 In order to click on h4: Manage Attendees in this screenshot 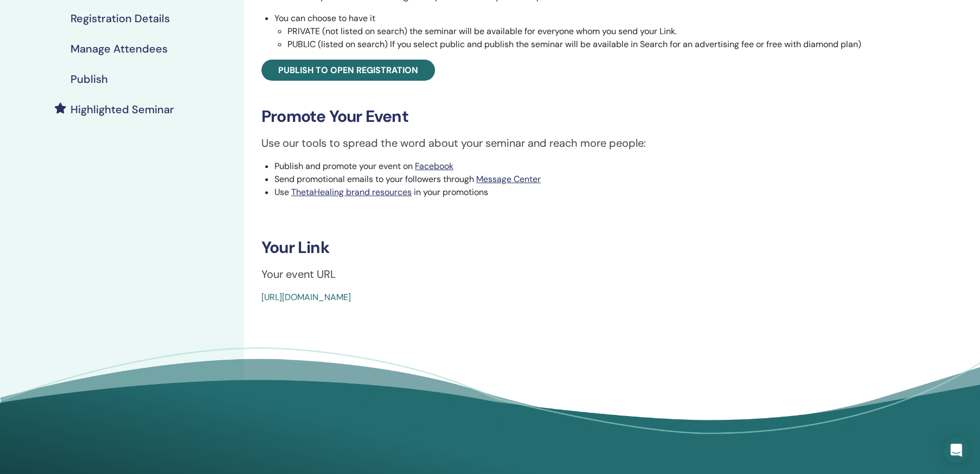, I will do `click(119, 49)`.